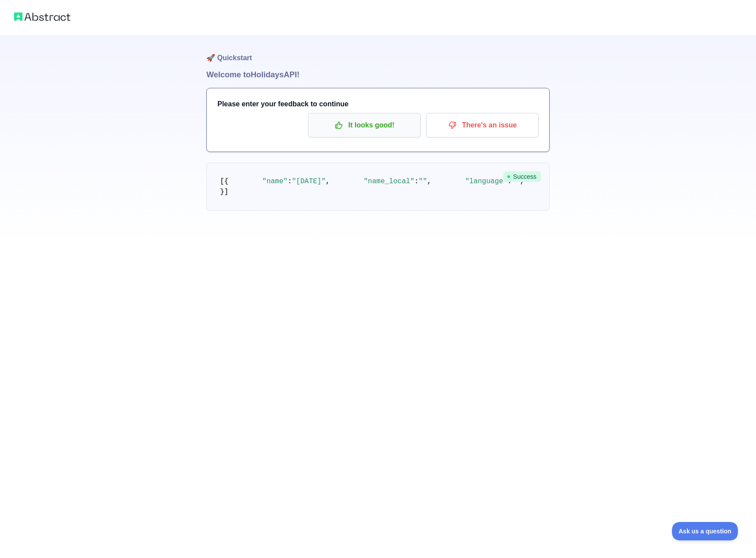  Describe the element at coordinates (378, 52) in the screenshot. I see `h1: 🚀 Quickstart` at that location.